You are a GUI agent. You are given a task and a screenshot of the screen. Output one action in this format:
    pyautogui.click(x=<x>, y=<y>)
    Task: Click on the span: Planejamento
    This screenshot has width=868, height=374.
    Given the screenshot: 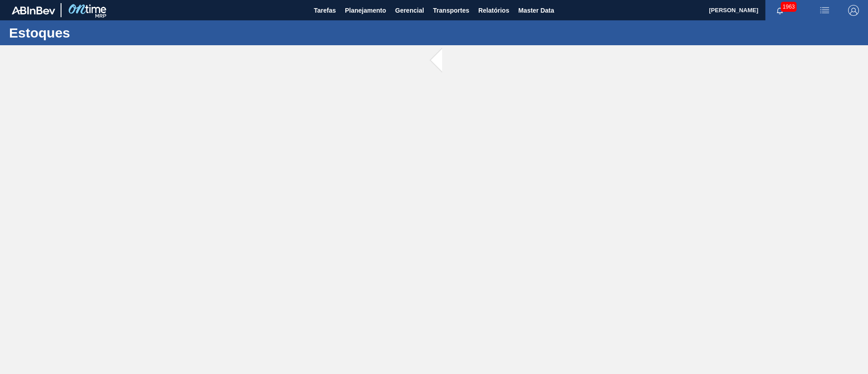 What is the action you would take?
    pyautogui.click(x=365, y=10)
    